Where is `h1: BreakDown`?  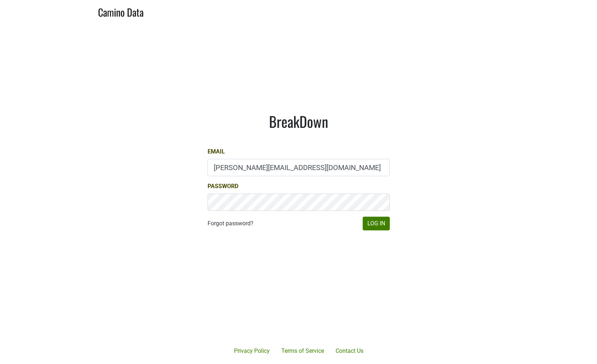
h1: BreakDown is located at coordinates (299, 121).